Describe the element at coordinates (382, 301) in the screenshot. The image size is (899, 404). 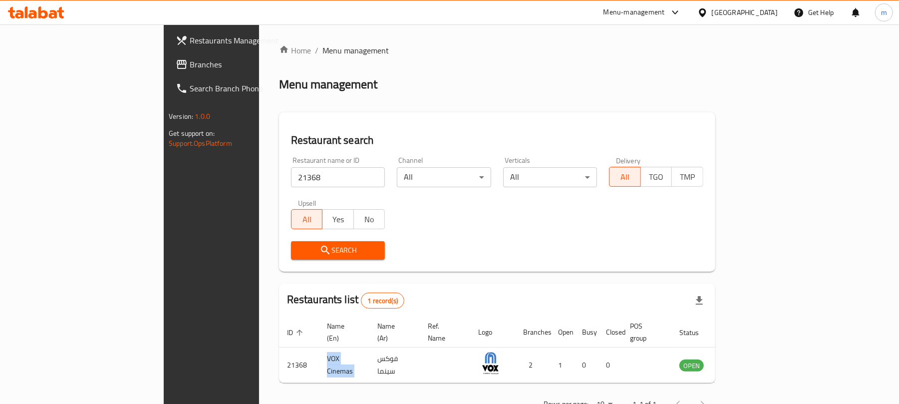
I see `span: 1 record(s)` at that location.